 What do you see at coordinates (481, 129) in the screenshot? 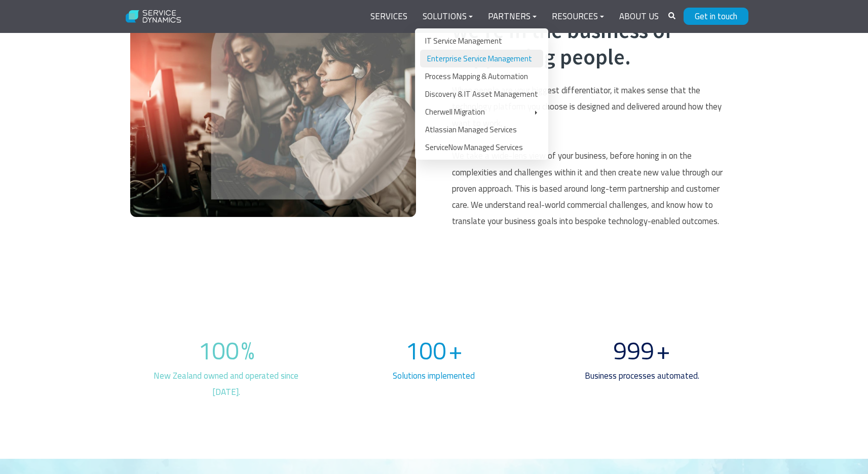
I see `a: Atlassian Managed Services` at bounding box center [481, 129].